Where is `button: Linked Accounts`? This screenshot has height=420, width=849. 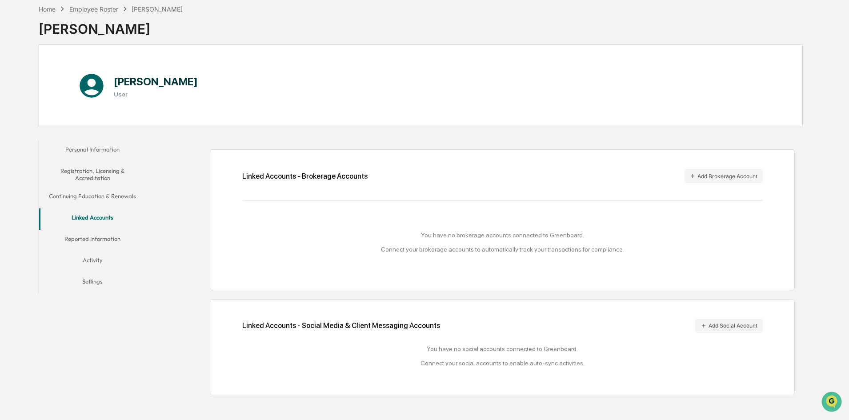 button: Linked Accounts is located at coordinates (93, 219).